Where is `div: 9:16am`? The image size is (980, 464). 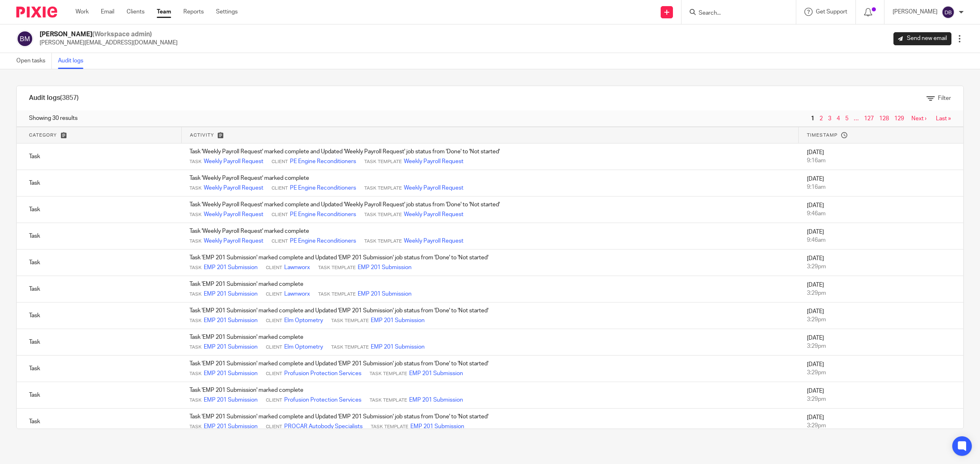 div: 9:16am is located at coordinates (881, 187).